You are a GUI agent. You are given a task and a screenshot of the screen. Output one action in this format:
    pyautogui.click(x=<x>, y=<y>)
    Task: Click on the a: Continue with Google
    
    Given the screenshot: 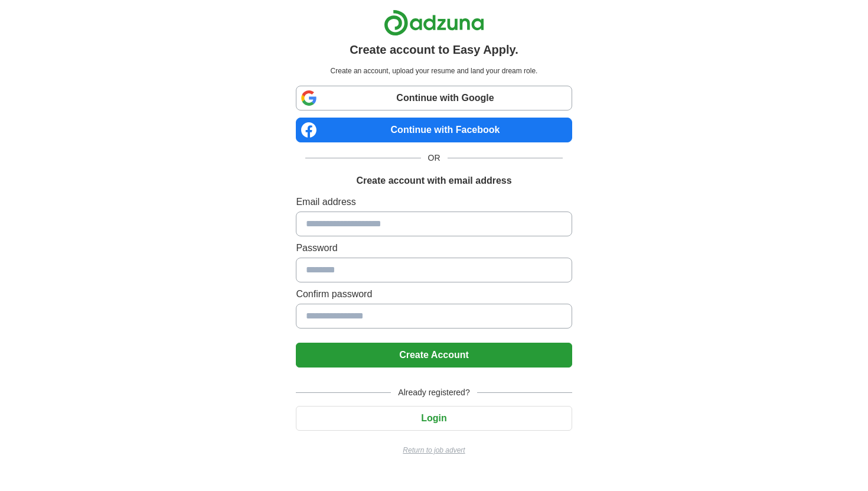 What is the action you would take?
    pyautogui.click(x=434, y=98)
    